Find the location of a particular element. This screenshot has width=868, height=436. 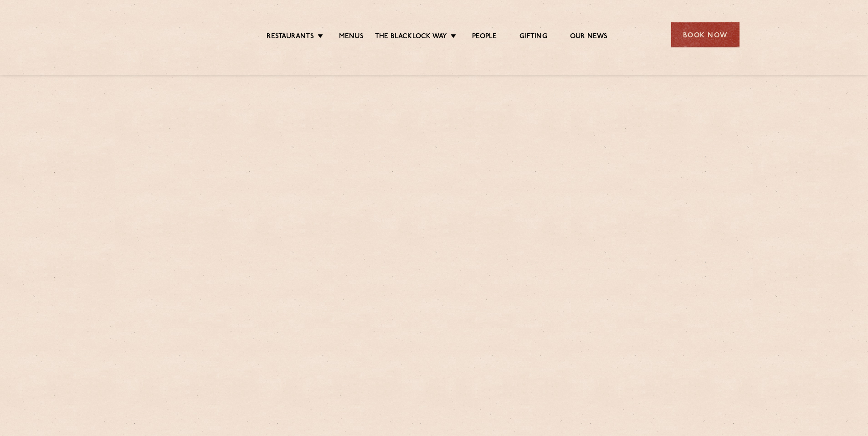

a: Restaurants is located at coordinates (290, 37).